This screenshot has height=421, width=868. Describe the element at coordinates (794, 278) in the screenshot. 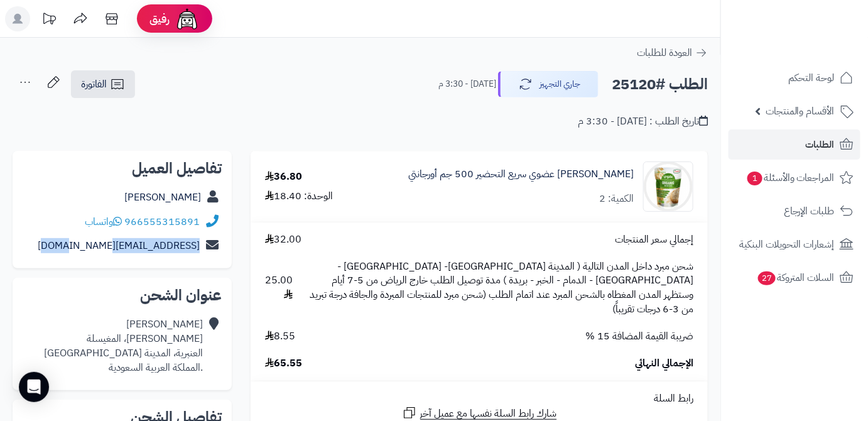

I see `a: السلات المتروكة27` at that location.